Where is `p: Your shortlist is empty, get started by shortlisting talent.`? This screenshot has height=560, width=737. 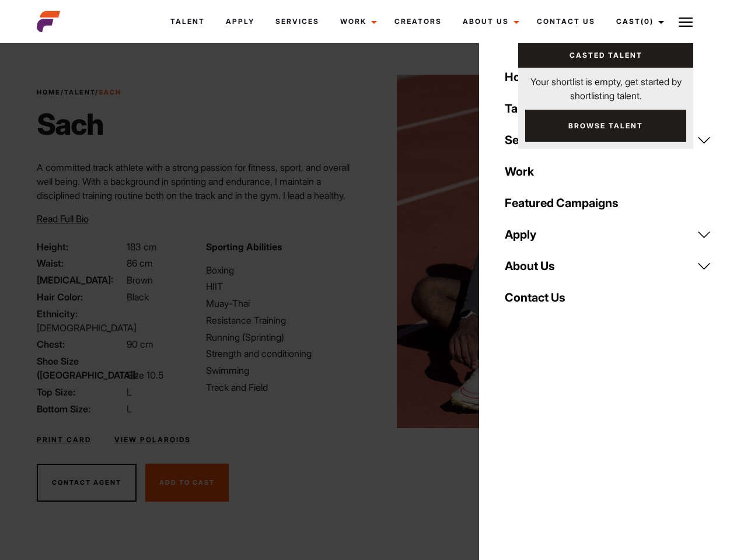 p: Your shortlist is empty, get started by shortlisting talent. is located at coordinates (606, 85).